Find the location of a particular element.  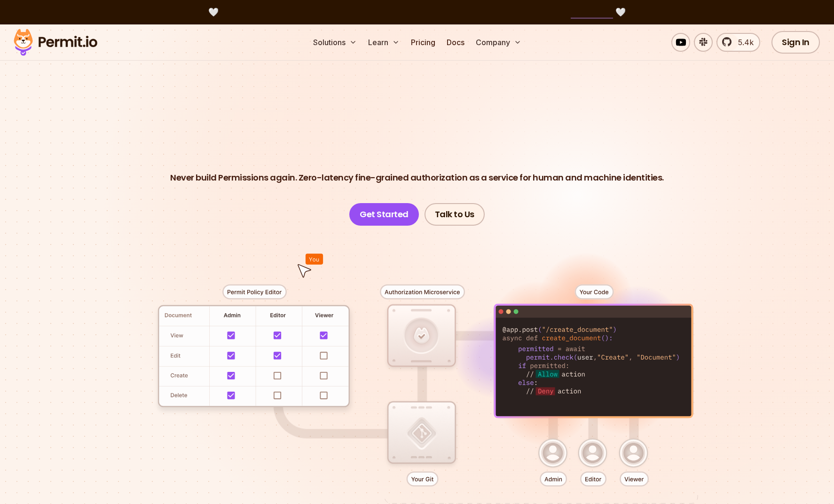

a: Get Started is located at coordinates (384, 214).